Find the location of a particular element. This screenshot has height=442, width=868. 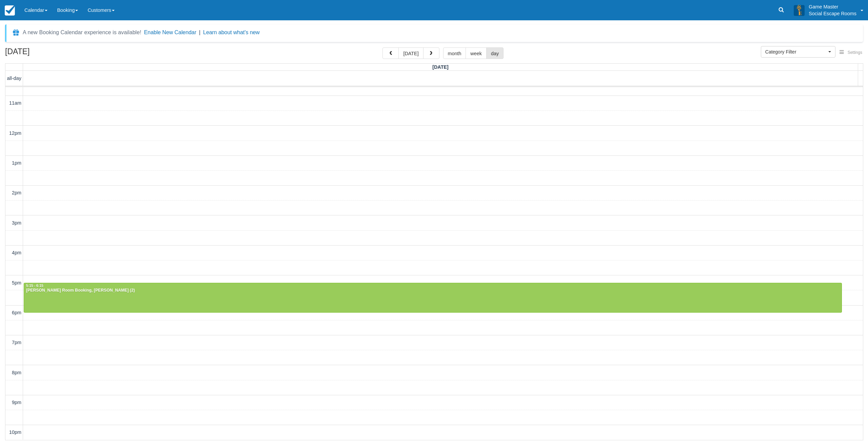

span: 1pm is located at coordinates (17, 162).